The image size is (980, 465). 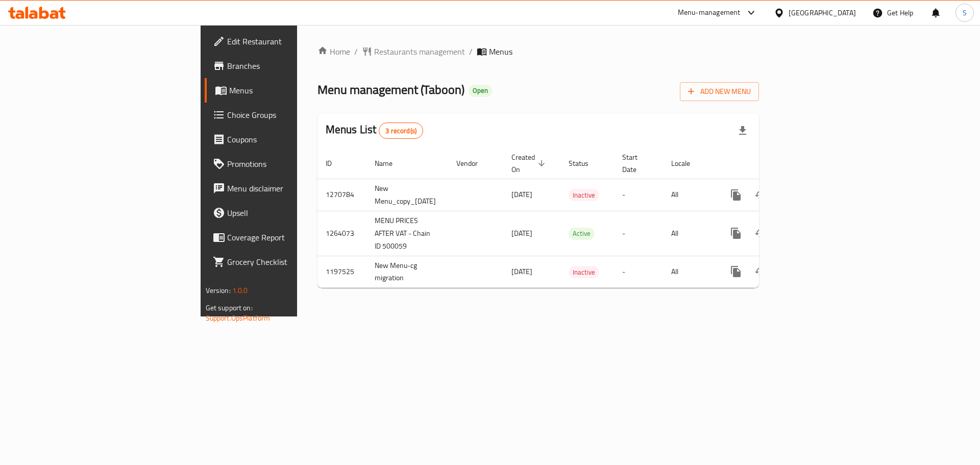 What do you see at coordinates (719, 91) in the screenshot?
I see `button: Add New Menu` at bounding box center [719, 91].